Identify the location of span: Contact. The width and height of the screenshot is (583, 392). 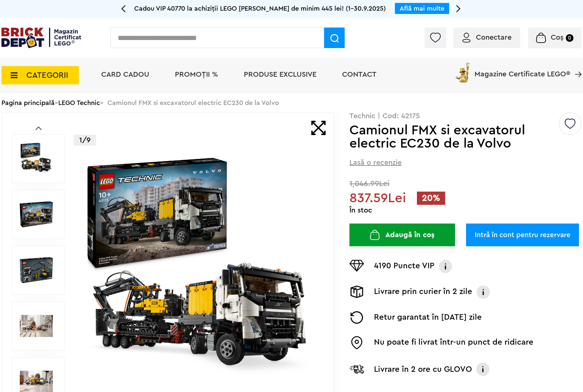
(359, 74).